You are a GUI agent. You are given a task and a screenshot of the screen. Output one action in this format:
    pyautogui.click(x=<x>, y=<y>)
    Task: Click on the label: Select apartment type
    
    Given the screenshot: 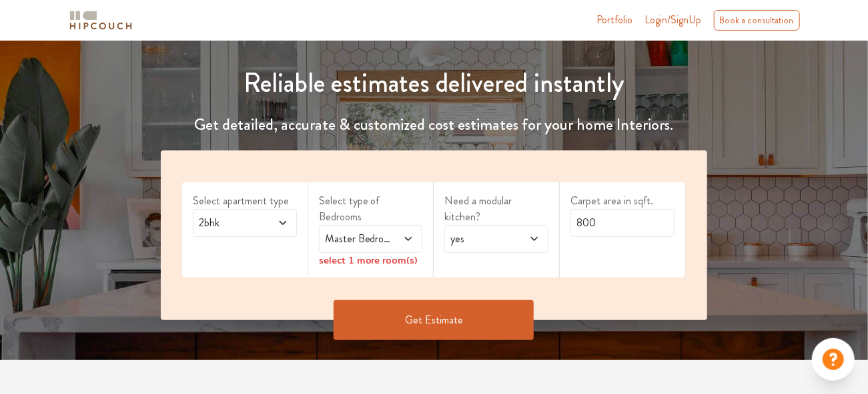 What is the action you would take?
    pyautogui.click(x=245, y=201)
    